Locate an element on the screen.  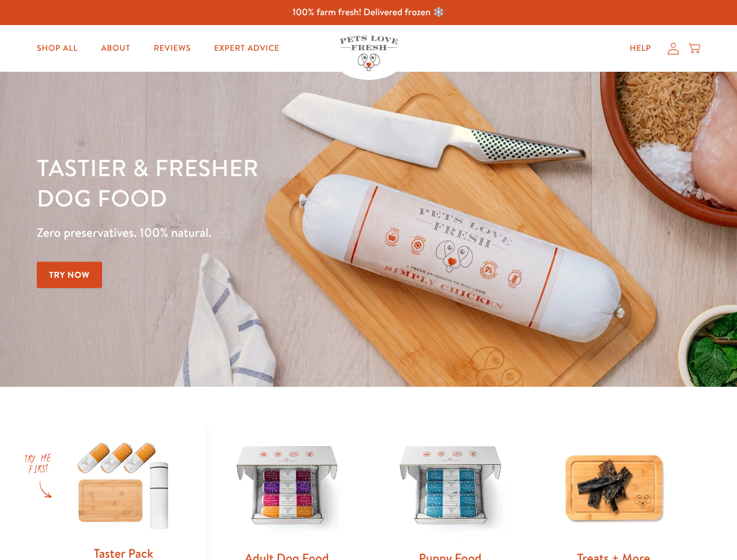
a: Help is located at coordinates (640, 49).